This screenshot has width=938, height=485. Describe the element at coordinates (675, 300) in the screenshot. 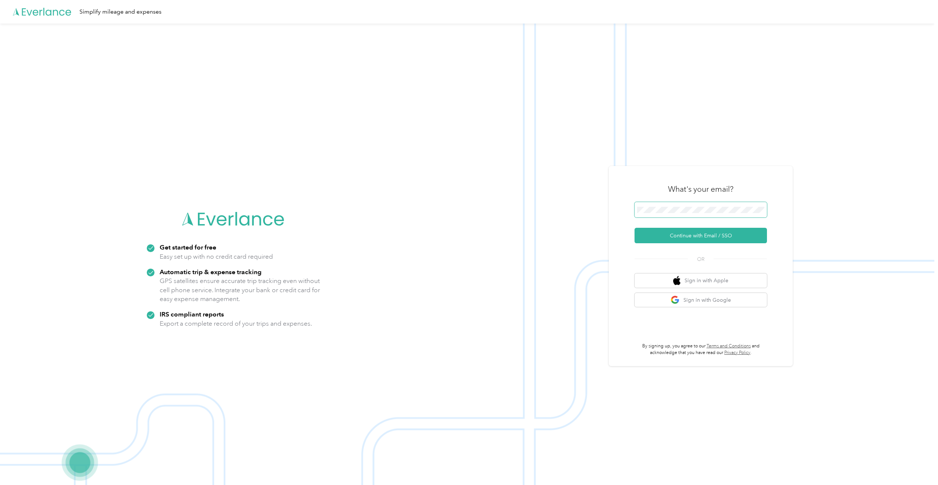

I see `img: google logo` at that location.